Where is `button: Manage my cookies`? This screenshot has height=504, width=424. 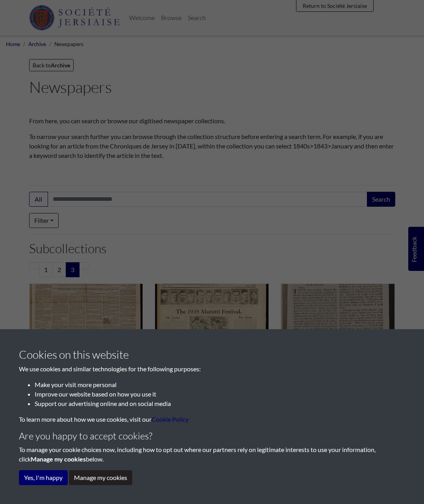 button: Manage my cookies is located at coordinates (101, 478).